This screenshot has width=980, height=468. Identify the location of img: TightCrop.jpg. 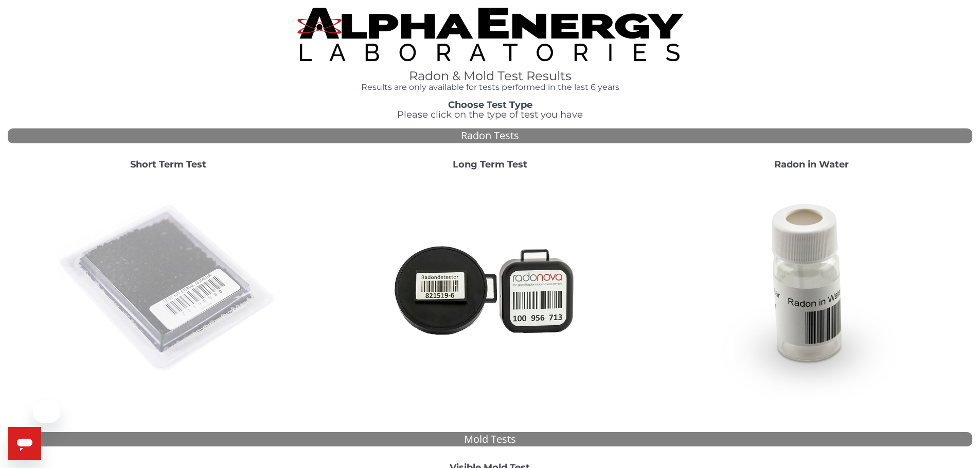
(490, 34).